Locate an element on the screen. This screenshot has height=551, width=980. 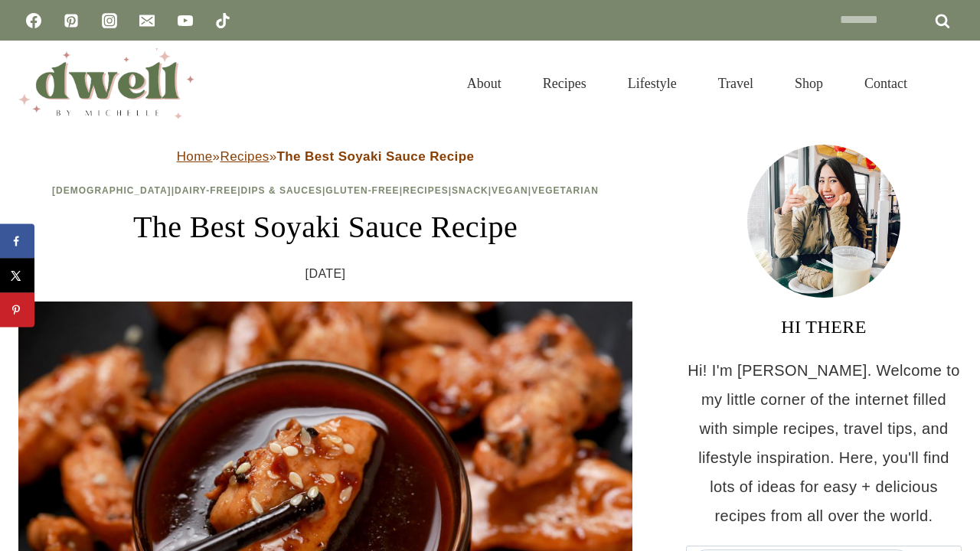
a: Vegan is located at coordinates (510, 190).